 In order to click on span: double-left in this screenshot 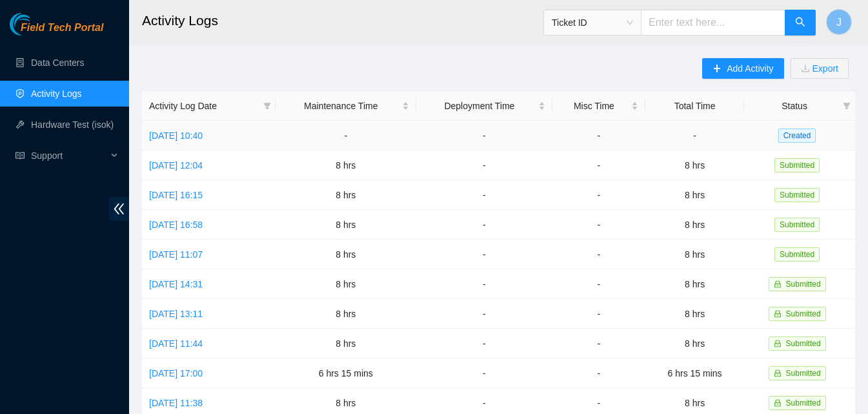, I will do `click(119, 209)`.